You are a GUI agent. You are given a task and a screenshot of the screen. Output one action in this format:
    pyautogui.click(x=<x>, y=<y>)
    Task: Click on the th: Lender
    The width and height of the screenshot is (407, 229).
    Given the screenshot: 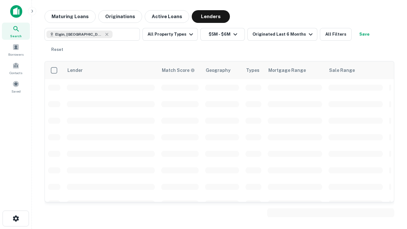 What is the action you would take?
    pyautogui.click(x=111, y=70)
    